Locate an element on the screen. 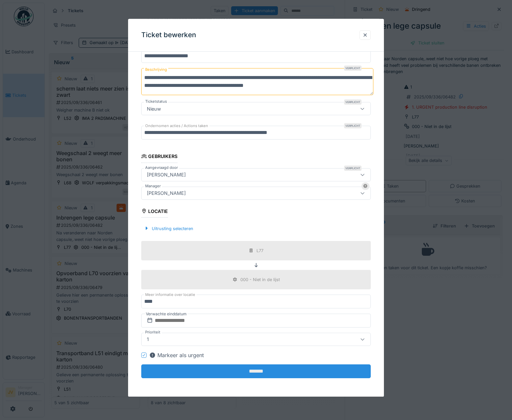  label: Aangevraagd door is located at coordinates (161, 168).